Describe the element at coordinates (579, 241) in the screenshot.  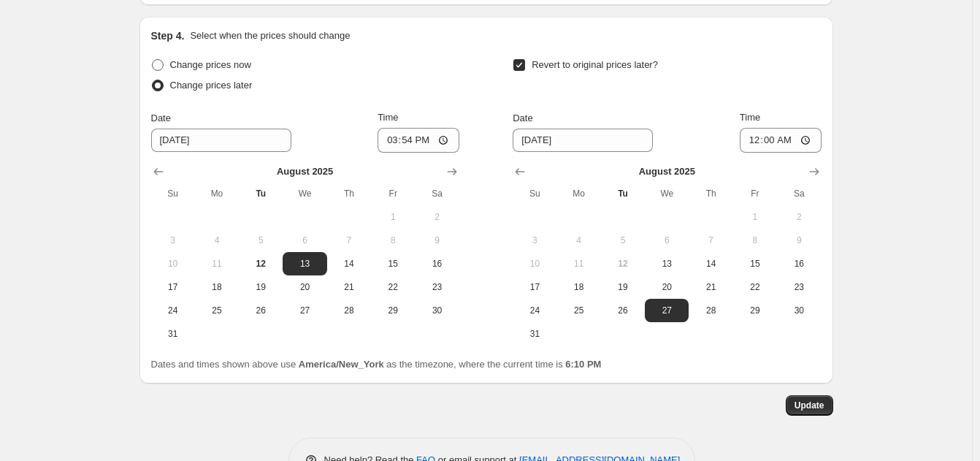
I see `button: Monday August 4 2025` at that location.